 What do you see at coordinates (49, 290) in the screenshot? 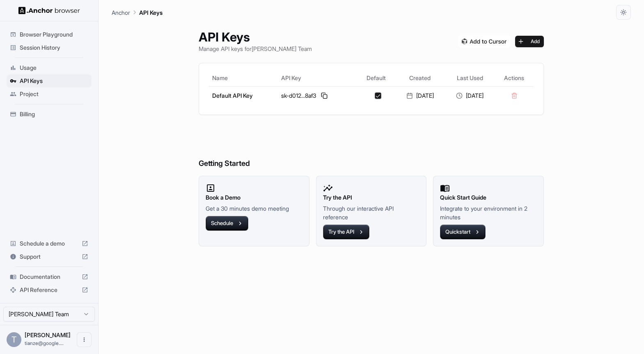
I see `div: API Reference` at bounding box center [49, 290].